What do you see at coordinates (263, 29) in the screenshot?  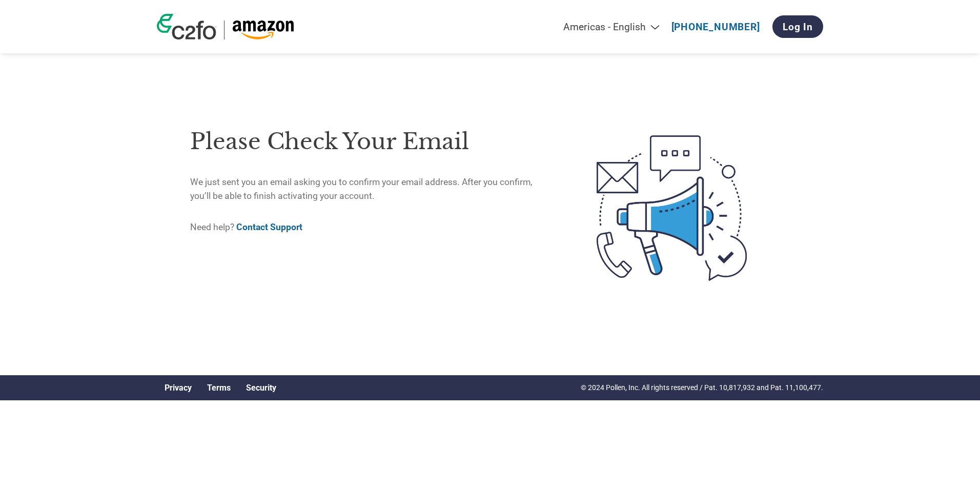 I see `img: Amazon` at bounding box center [263, 29].